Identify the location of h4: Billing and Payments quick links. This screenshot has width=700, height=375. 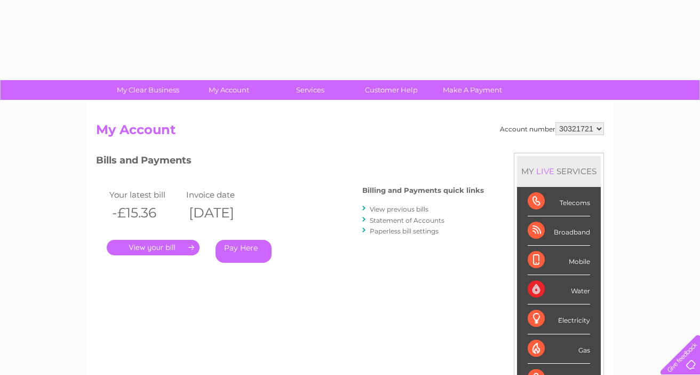
(423, 190).